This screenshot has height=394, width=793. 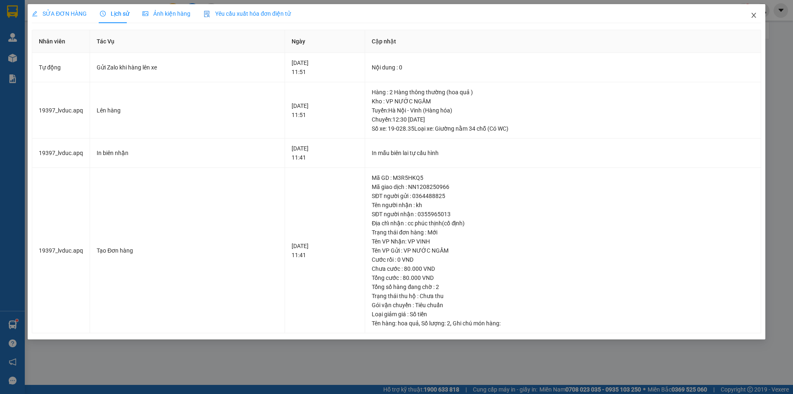 What do you see at coordinates (563, 92) in the screenshot?
I see `div: Hàng : 2 Hàng thông thường (hoa quả )` at bounding box center [563, 92].